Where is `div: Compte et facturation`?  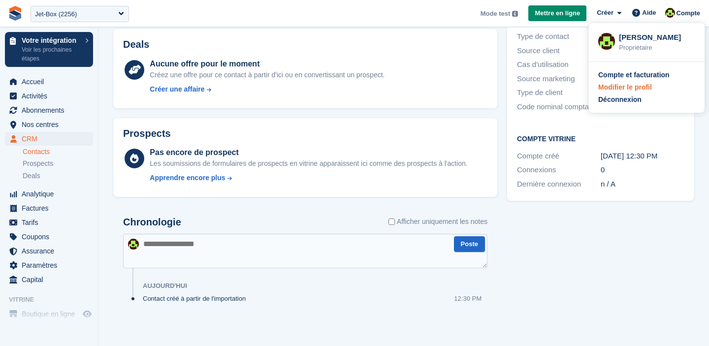
div: Compte et facturation is located at coordinates (634, 75).